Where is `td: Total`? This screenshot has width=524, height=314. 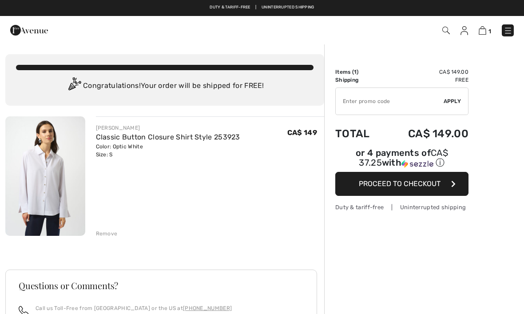 td: Total is located at coordinates (359, 134).